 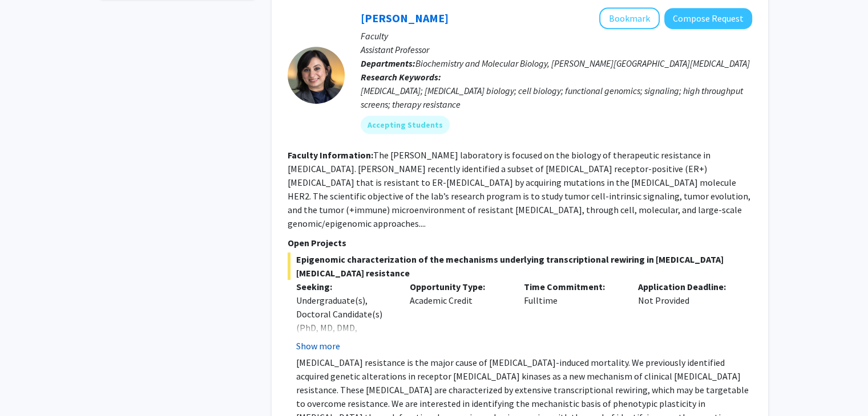 I want to click on div: Not Provided, so click(x=687, y=317).